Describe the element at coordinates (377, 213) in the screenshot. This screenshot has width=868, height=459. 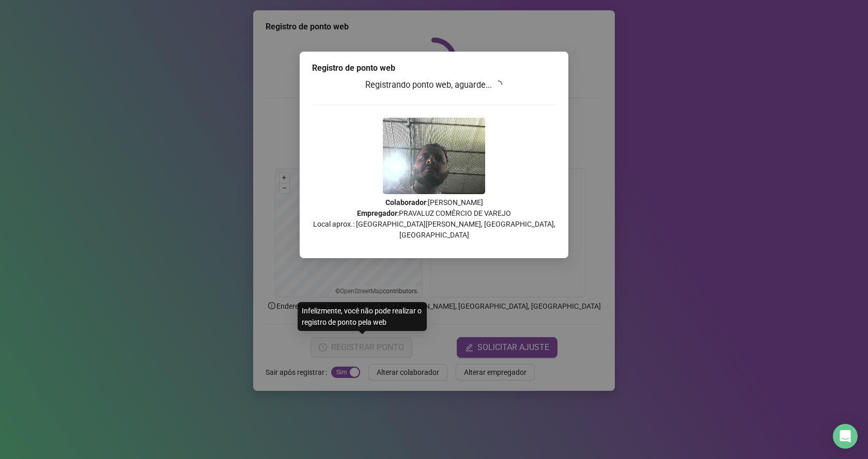
I see `strong: Empregador` at that location.